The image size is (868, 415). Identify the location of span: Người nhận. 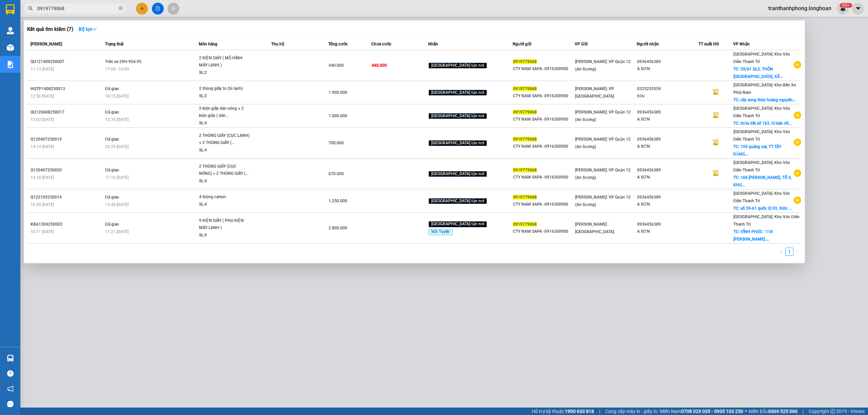
(647, 44).